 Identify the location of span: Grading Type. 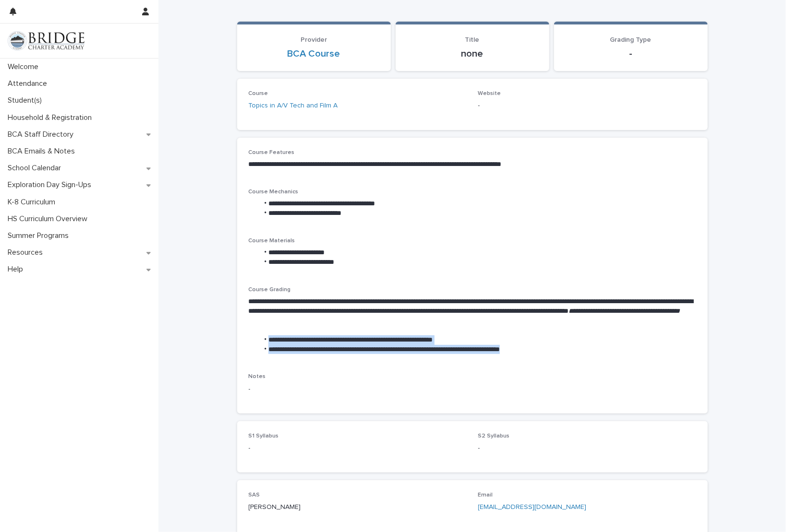
(631, 40).